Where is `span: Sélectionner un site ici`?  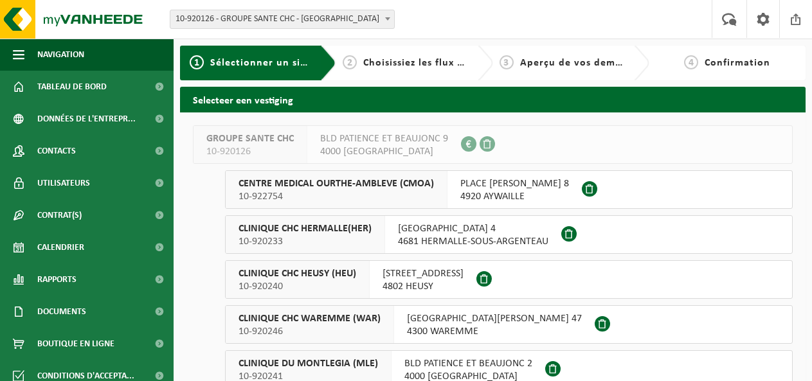
span: Sélectionner un site ici is located at coordinates (268, 63).